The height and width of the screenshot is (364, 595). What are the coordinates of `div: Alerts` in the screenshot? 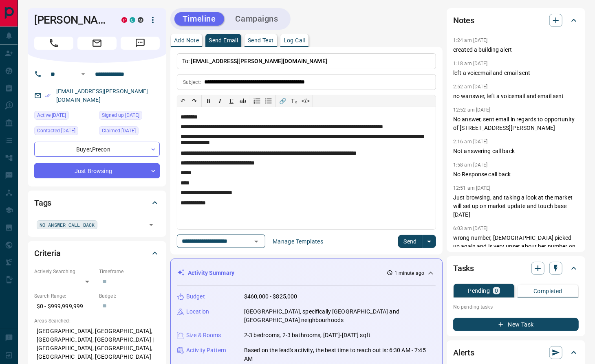 It's located at (516, 353).